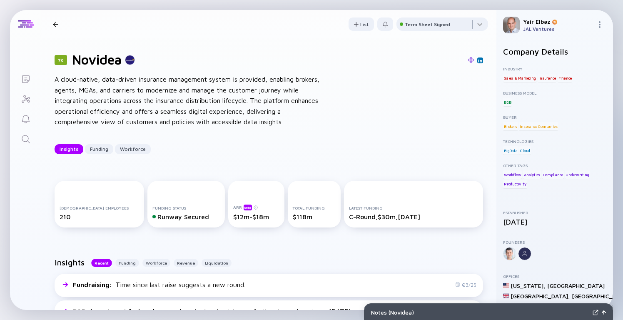  What do you see at coordinates (555, 141) in the screenshot?
I see `div: Technologies` at bounding box center [555, 141].